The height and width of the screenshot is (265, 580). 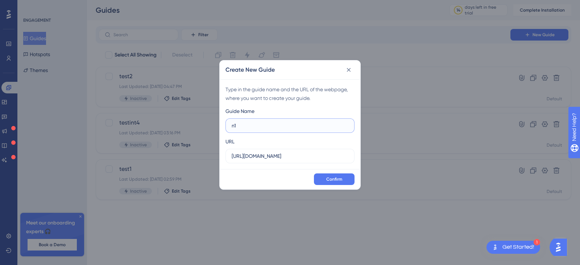 What do you see at coordinates (518, 247) in the screenshot?
I see `div: Get Started!` at bounding box center [518, 247].